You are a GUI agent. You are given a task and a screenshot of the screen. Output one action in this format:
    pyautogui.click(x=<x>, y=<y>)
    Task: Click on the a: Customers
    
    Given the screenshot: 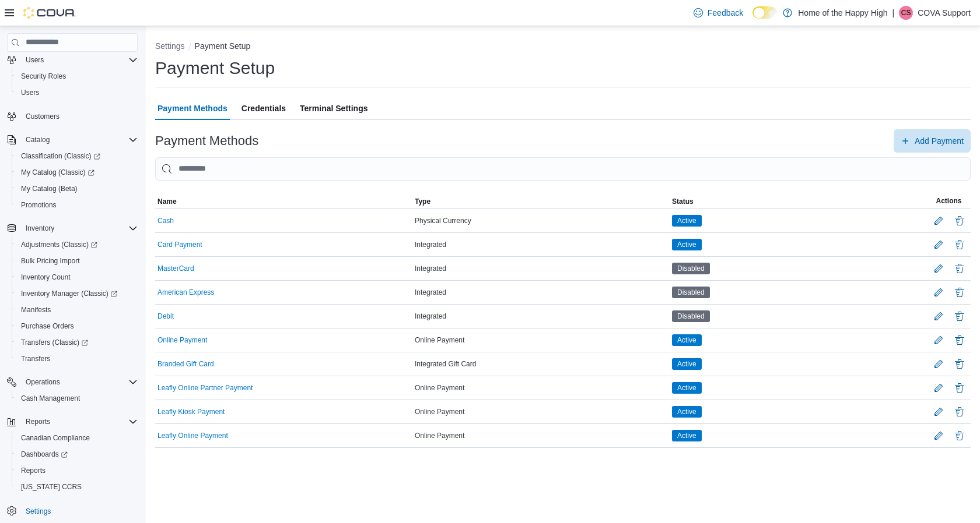 What is the action you would take?
    pyautogui.click(x=43, y=116)
    